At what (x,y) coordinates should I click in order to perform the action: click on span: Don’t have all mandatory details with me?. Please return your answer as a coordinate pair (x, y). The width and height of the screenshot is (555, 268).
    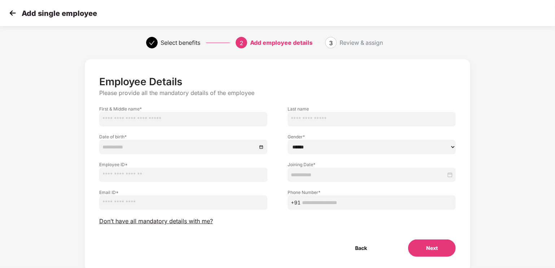
    Looking at the image, I should click on (156, 221).